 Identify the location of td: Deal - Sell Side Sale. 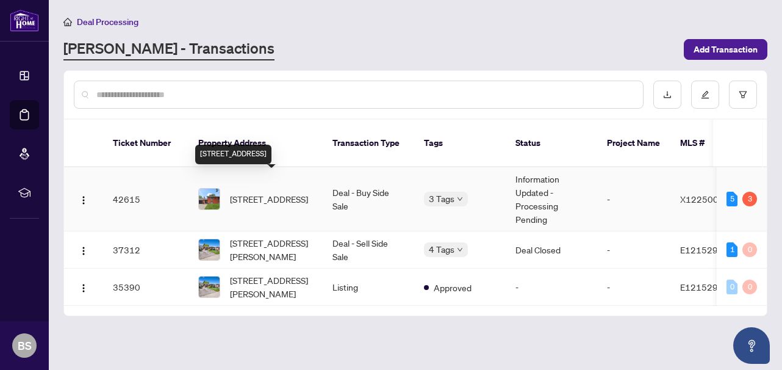
(368, 249).